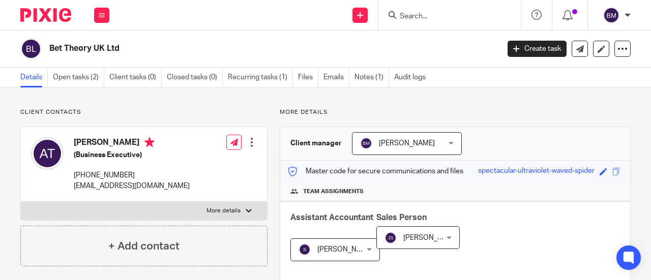 The height and width of the screenshot is (280, 651). I want to click on a: Create task, so click(537, 49).